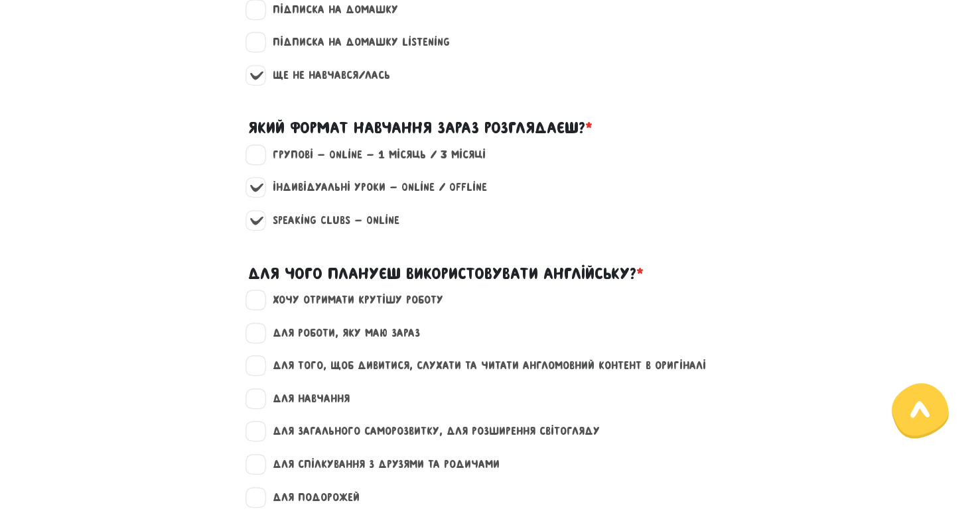 This screenshot has width=980, height=511. Describe the element at coordinates (325, 76) in the screenshot. I see `label: Ще не навчався/лась` at that location.